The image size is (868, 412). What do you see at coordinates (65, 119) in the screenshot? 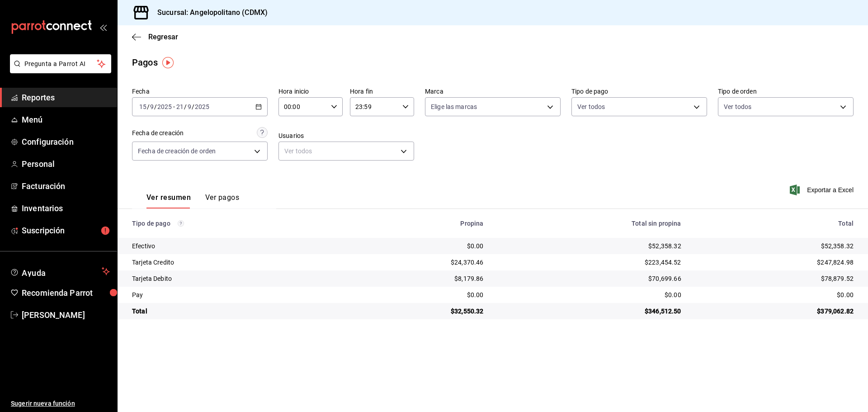
I see `span: Menú` at bounding box center [65, 119].